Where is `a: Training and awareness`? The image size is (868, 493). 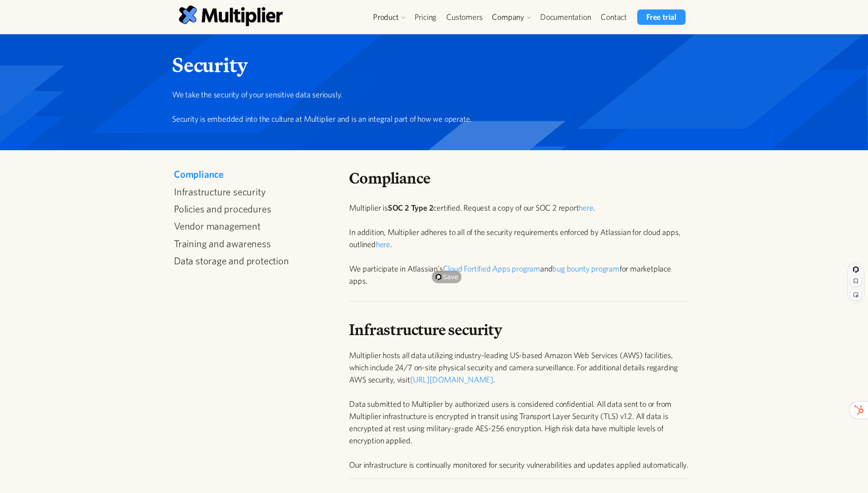
a: Training and awareness is located at coordinates (254, 243).